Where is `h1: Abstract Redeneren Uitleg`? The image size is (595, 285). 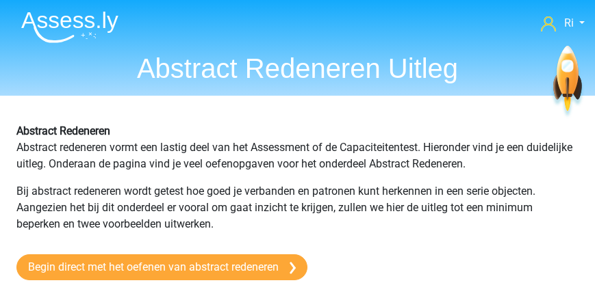
h1: Abstract Redeneren Uitleg is located at coordinates (297, 68).